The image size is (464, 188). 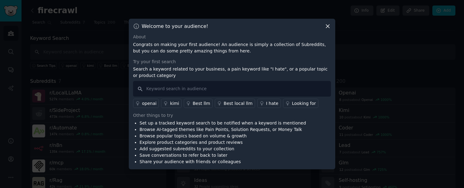 What do you see at coordinates (238, 104) in the screenshot?
I see `div: Best local llm` at bounding box center [238, 104].